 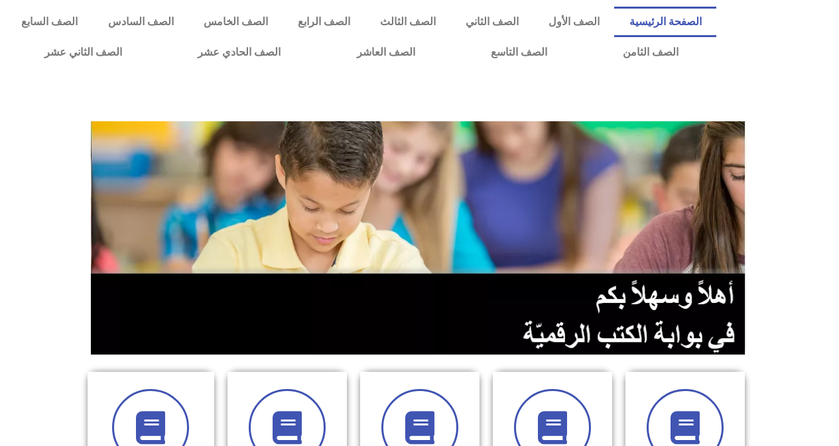 I want to click on a: الصفحة الرئيسية, so click(x=665, y=22).